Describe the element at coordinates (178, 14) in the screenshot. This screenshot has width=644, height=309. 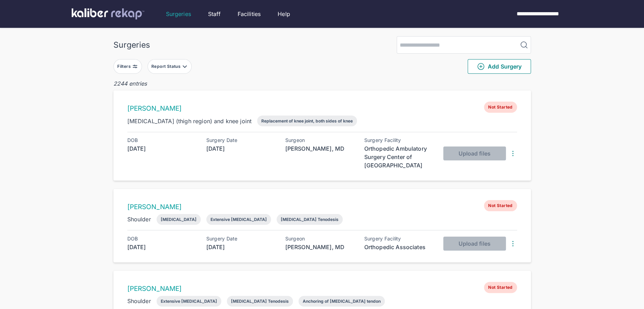
I see `a: Surgeries` at that location.